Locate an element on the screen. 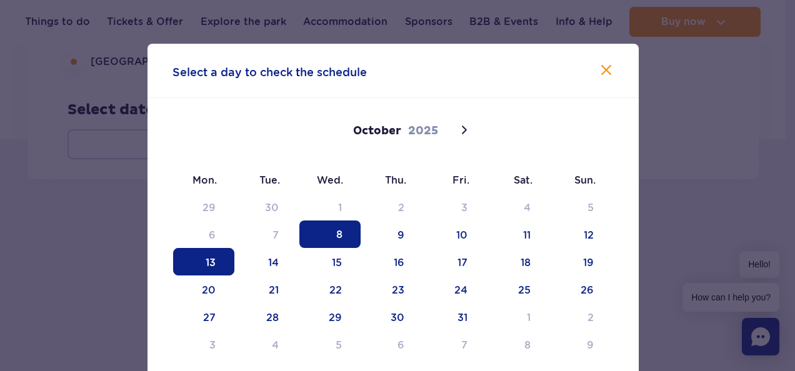 The image size is (795, 371). span: Sat. is located at coordinates (519, 181).